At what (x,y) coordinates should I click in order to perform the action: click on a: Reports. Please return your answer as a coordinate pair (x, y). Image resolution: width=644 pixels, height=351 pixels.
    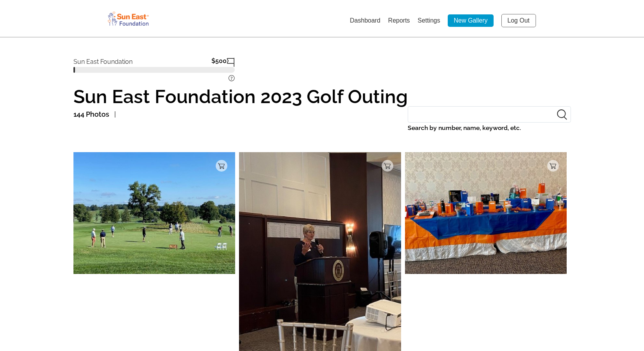
    Looking at the image, I should click on (399, 20).